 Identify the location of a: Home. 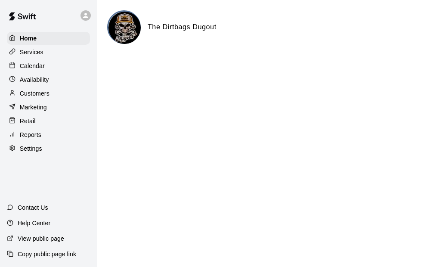
(48, 38).